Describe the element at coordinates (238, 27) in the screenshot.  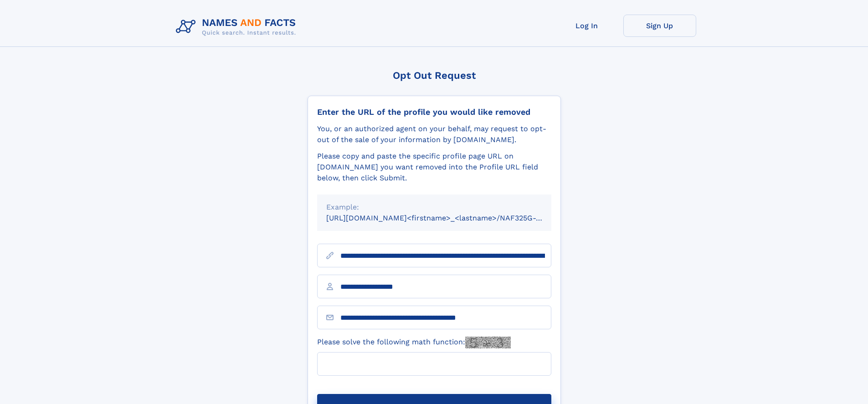
I see `img: Logo Names and Facts` at that location.